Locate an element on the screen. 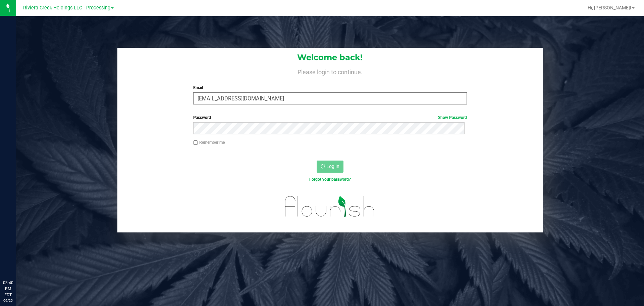 This screenshot has height=306, width=644. p: 03:40 PM EDT is located at coordinates (8, 289).